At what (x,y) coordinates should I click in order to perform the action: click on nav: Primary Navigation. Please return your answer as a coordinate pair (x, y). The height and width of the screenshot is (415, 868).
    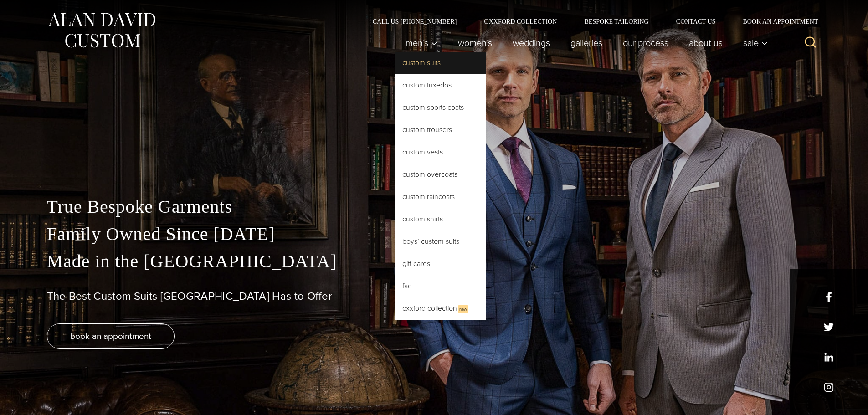
    Looking at the image, I should click on (584, 43).